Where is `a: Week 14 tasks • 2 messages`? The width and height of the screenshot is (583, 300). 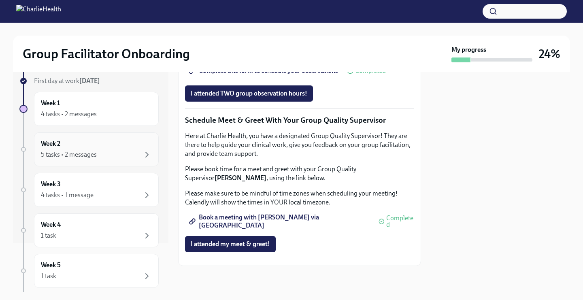 a: Week 14 tasks • 2 messages is located at coordinates (89, 109).